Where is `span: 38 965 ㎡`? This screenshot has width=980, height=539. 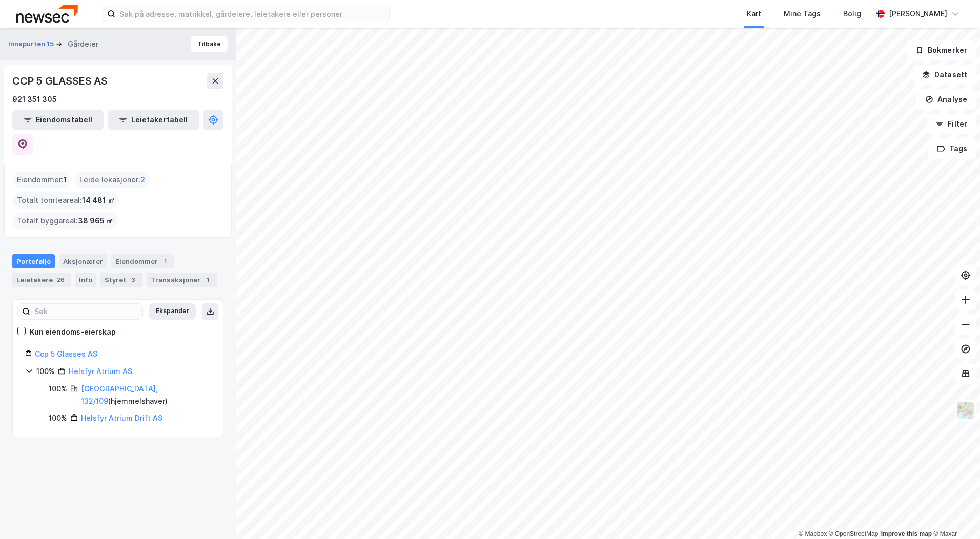
span: 38 965 ㎡ is located at coordinates (95, 221).